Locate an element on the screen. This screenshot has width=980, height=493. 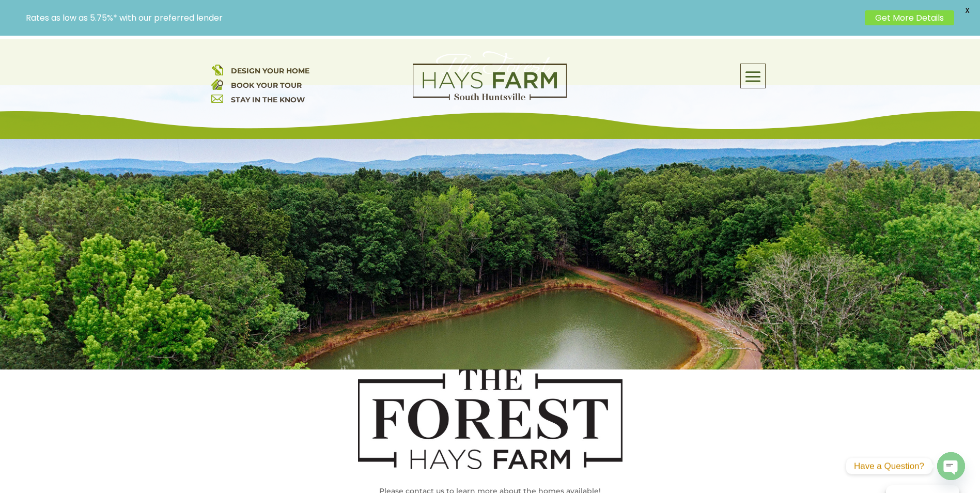
img: Logo is located at coordinates (490, 82).